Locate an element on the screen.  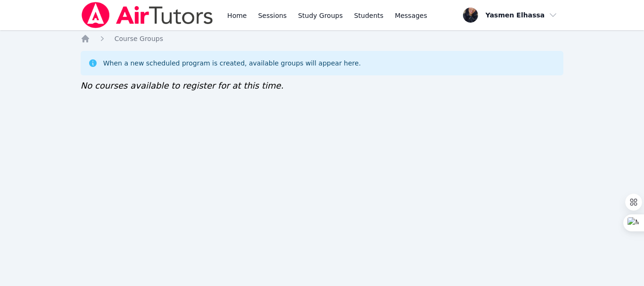
img: Air Tutors is located at coordinates (147, 15).